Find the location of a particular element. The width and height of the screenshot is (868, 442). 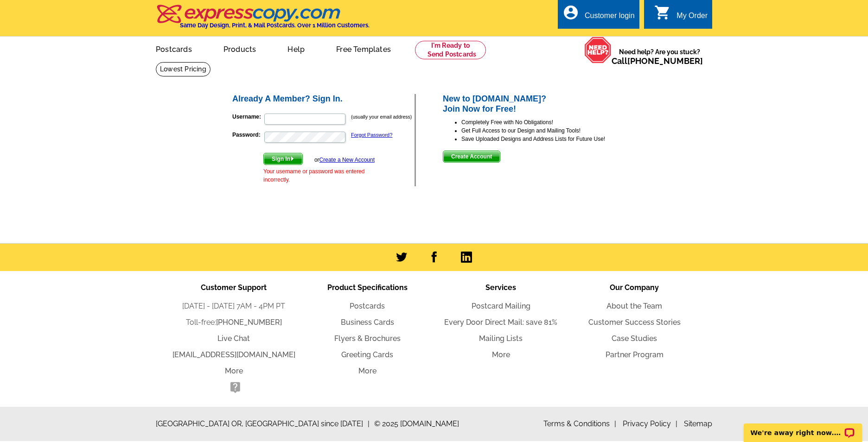

li: Get Full Access to our Design and Mailing Tools! is located at coordinates (548, 131).